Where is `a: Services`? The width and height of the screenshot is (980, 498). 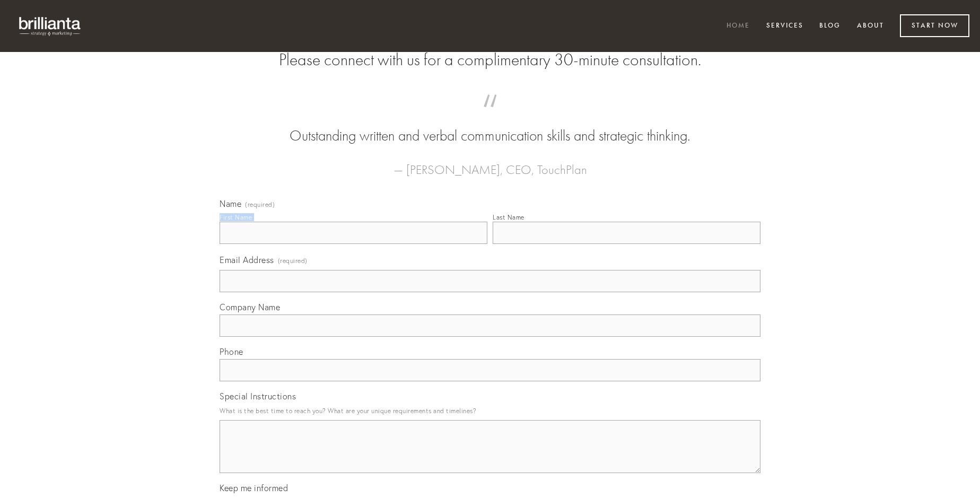 a: Services is located at coordinates (785, 26).